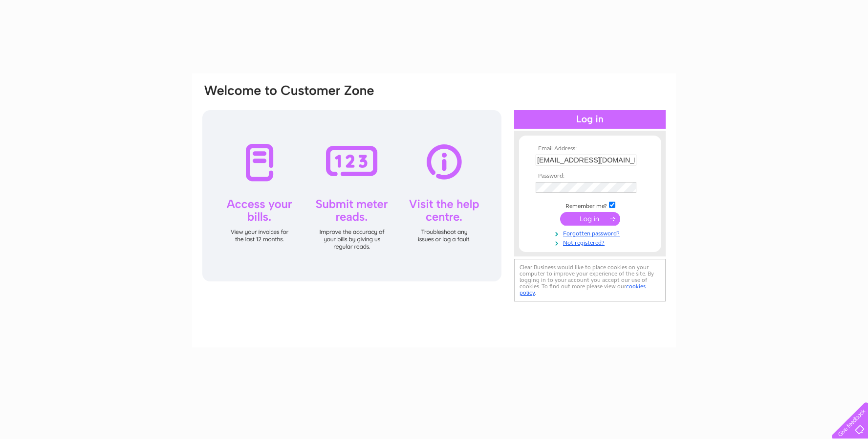 The width and height of the screenshot is (868, 439). Describe the element at coordinates (591, 232) in the screenshot. I see `a: Forgotten password?` at that location.